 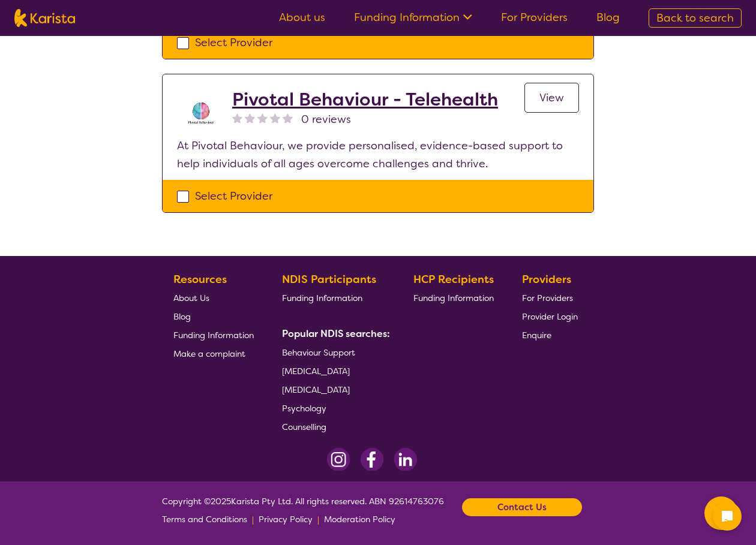 What do you see at coordinates (325, 119) in the screenshot?
I see `span: 0 reviews` at bounding box center [325, 119].